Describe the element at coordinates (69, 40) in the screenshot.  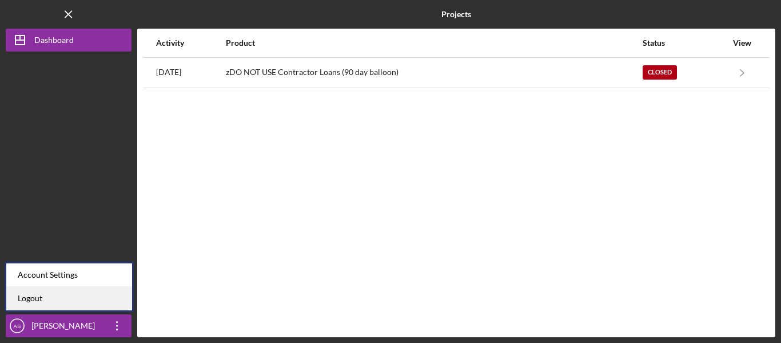
I see `a: Dashboard` at that location.